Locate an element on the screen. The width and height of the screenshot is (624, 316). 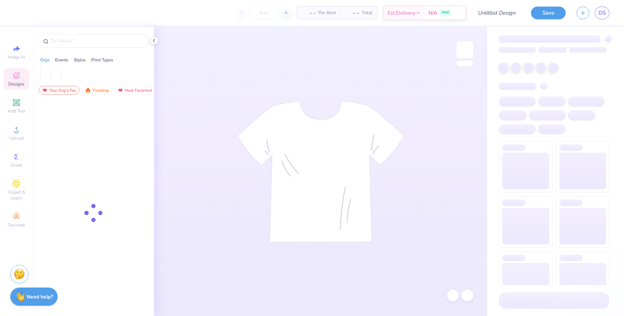
strong: Need help? is located at coordinates (40, 296).